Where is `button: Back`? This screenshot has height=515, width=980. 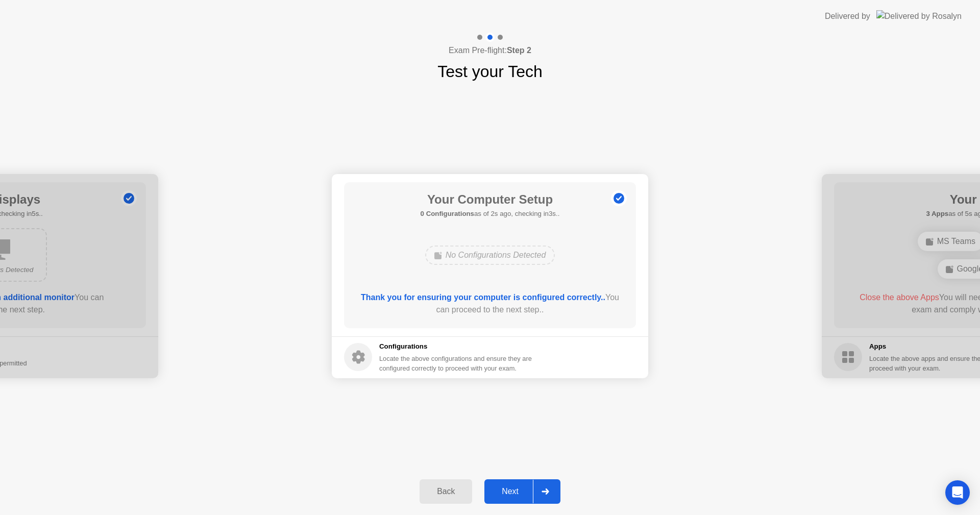
button: Back is located at coordinates (446, 492).